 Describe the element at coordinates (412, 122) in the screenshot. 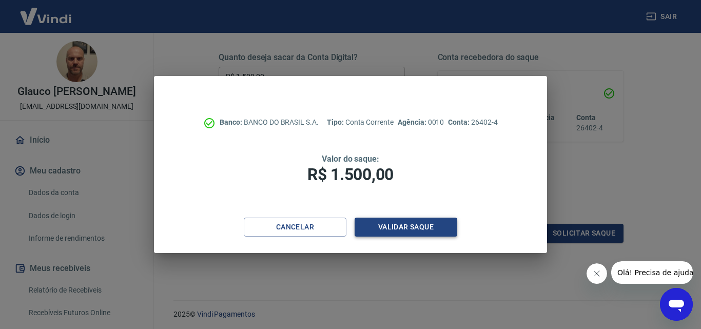

I see `span: Agência:` at that location.